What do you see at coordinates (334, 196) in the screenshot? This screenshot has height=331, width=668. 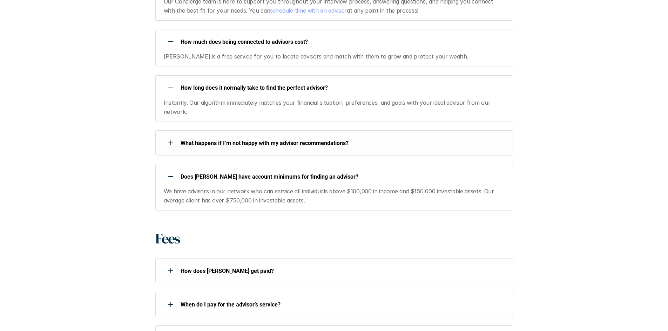 I see `p: We have advisors in our network who can service all individuals above $100,000 in income and $150...` at bounding box center [334, 196].